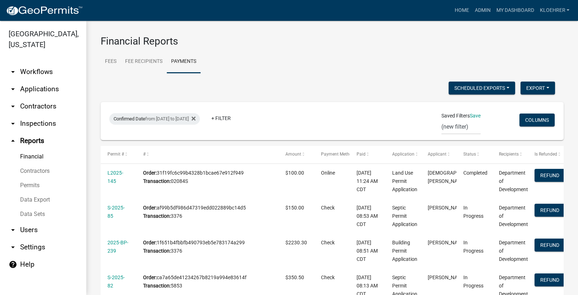 This screenshot has width=578, height=295. Describe the element at coordinates (361, 154) in the screenshot. I see `span: Paid` at that location.